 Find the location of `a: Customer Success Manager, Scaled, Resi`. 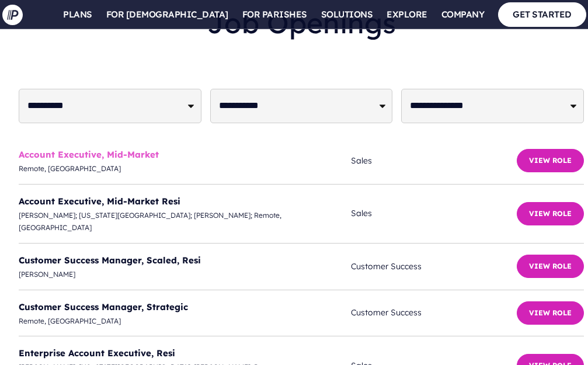

a: Customer Success Manager, Scaled, Resi is located at coordinates (110, 260).